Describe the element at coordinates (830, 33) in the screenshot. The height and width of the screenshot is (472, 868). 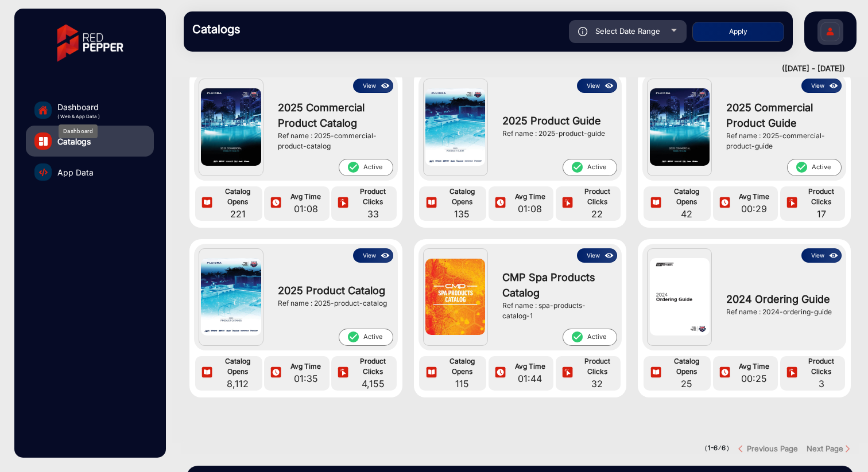
I see `img: Sign%20Up.svg` at that location.